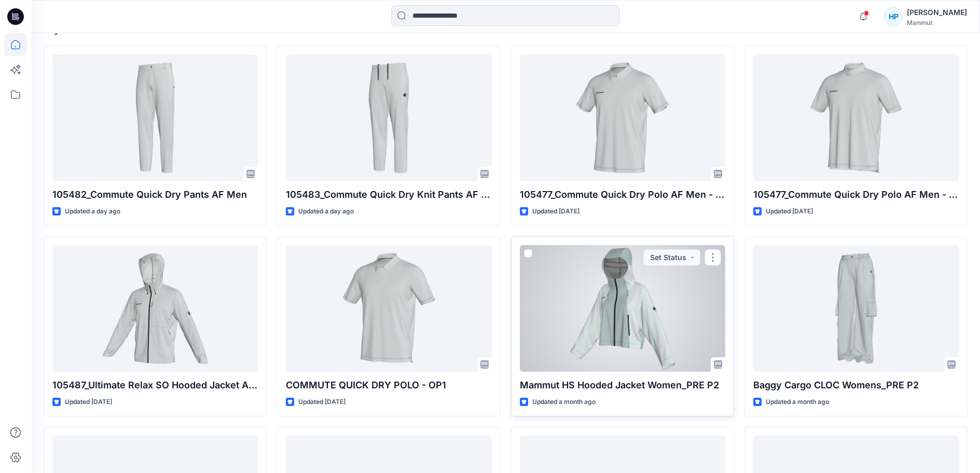 The width and height of the screenshot is (980, 473). What do you see at coordinates (622, 385) in the screenshot?
I see `p: Mammut HS Hooded Jacket Women_PRE P2` at bounding box center [622, 385].